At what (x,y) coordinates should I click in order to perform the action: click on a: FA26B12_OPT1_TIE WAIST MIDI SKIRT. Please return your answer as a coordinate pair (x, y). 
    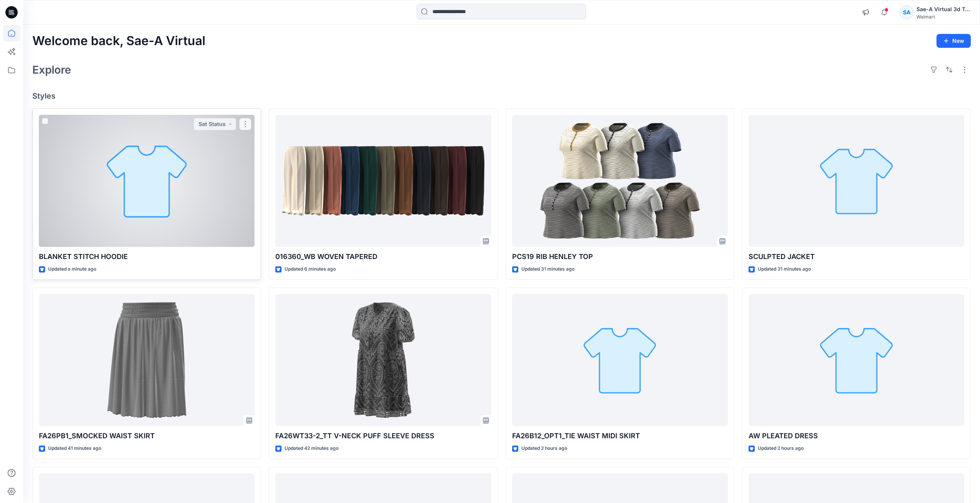
    Looking at the image, I should click on (620, 359).